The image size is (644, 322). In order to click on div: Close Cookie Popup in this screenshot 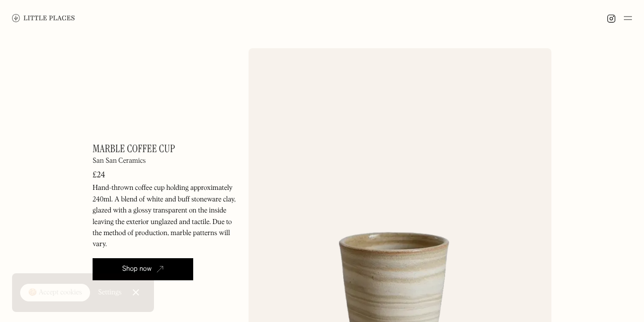, I will do `click(135, 292)`.